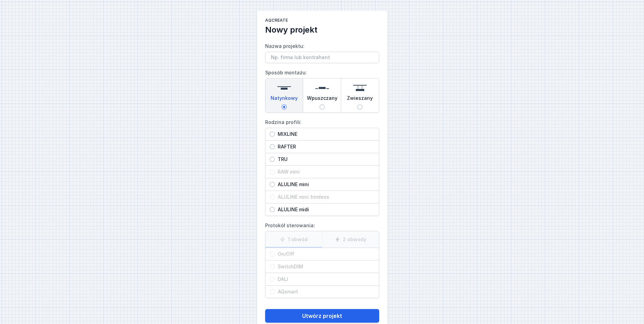 The width and height of the screenshot is (644, 324). Describe the element at coordinates (284, 88) in the screenshot. I see `img: surface.svg` at that location.